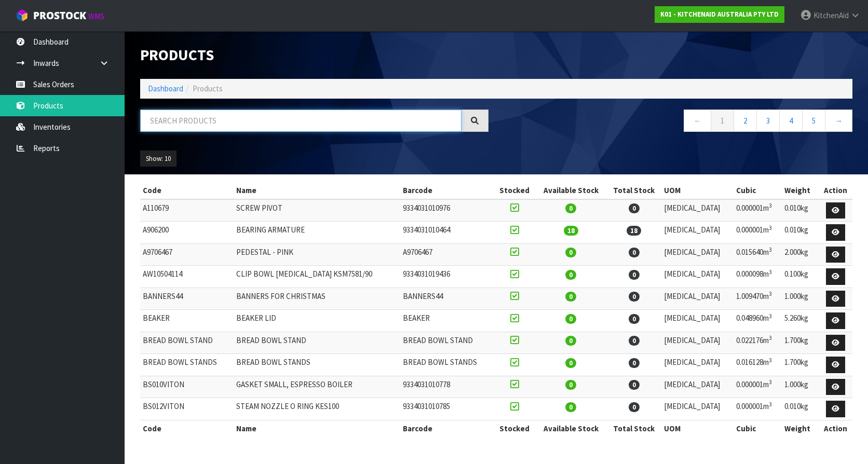 The width and height of the screenshot is (868, 464). I want to click on td: BEARING ARMATURE, so click(317, 232).